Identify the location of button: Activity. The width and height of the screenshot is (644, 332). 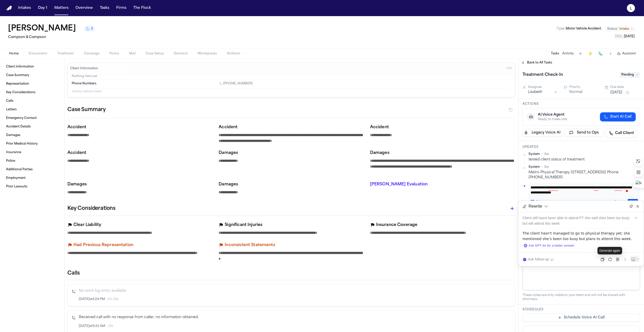
(568, 54).